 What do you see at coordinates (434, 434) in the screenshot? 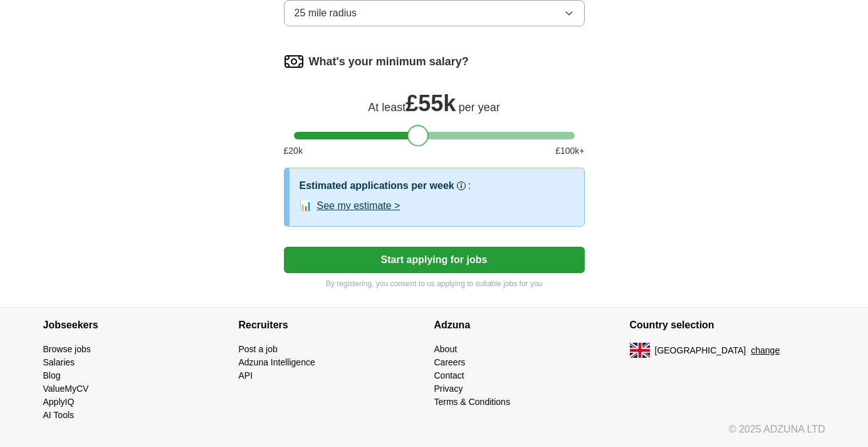
I see `div: © 2025 ADZUNA LTD` at bounding box center [434, 434].